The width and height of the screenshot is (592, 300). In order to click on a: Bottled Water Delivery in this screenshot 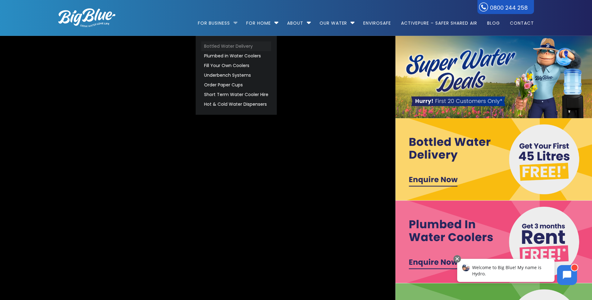, I will do `click(236, 46)`.